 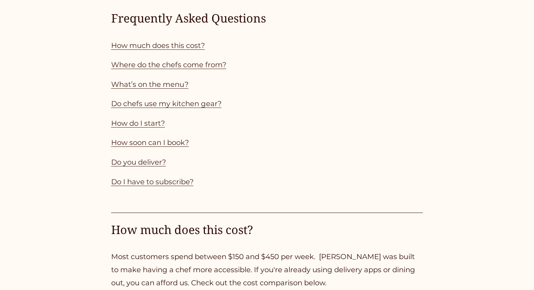 I want to click on a: Do you deliver?, so click(x=138, y=162).